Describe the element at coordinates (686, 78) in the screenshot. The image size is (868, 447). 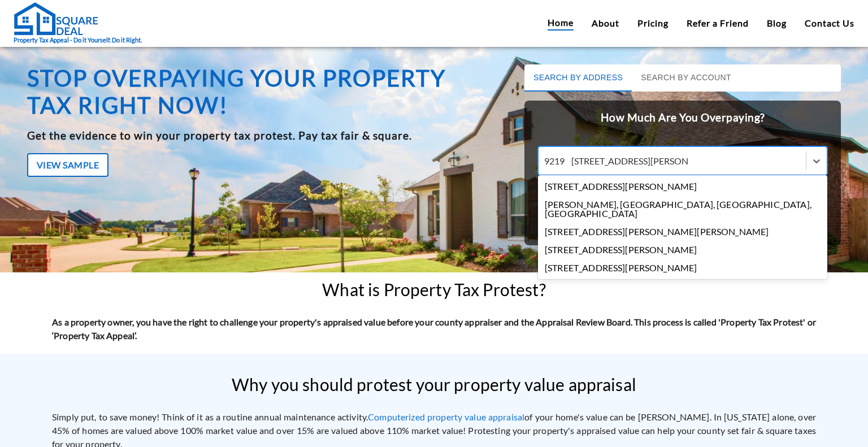
I see `button: Search by Account` at that location.